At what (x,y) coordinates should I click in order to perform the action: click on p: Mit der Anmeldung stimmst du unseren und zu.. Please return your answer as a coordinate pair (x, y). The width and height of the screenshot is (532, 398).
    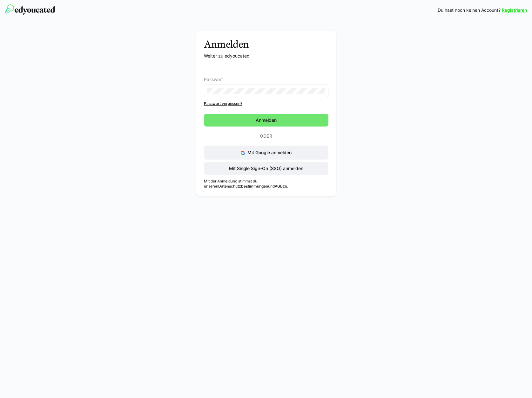
    Looking at the image, I should click on (266, 184).